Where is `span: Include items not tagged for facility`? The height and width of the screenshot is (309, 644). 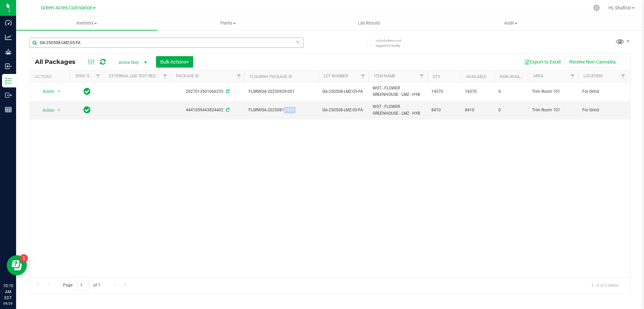 span: Include items not tagged for facility is located at coordinates (392, 43).